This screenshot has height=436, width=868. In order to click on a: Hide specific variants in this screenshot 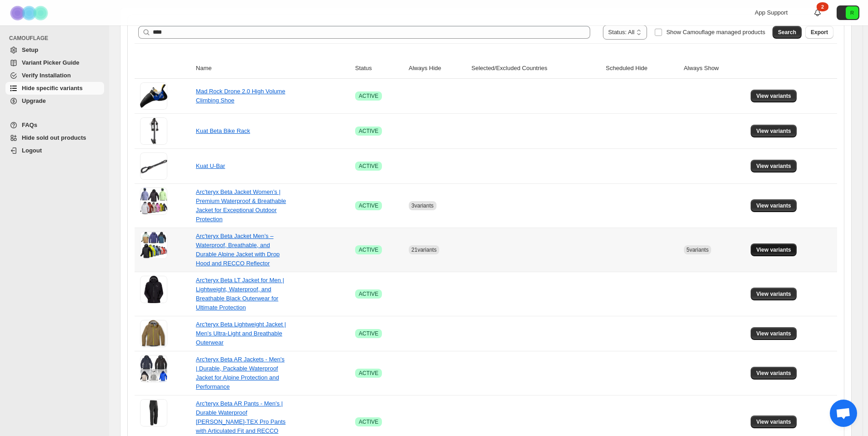, I will do `click(55, 88)`.